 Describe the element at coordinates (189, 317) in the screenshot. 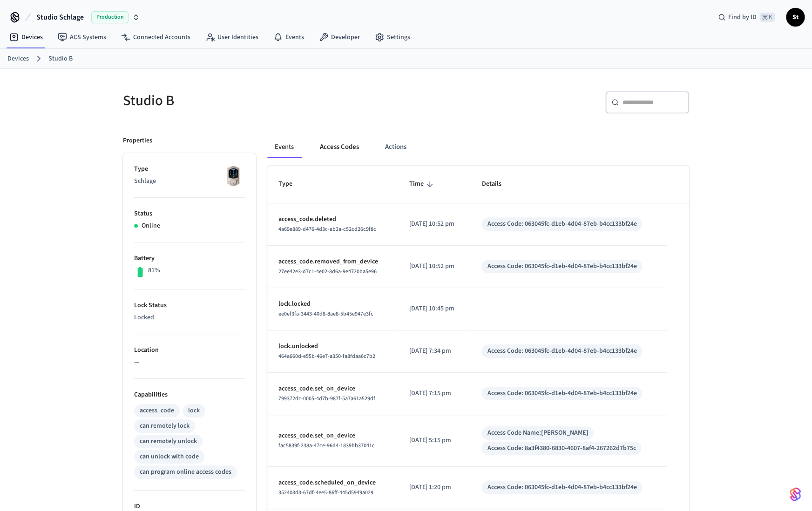

I see `p: Locked` at that location.